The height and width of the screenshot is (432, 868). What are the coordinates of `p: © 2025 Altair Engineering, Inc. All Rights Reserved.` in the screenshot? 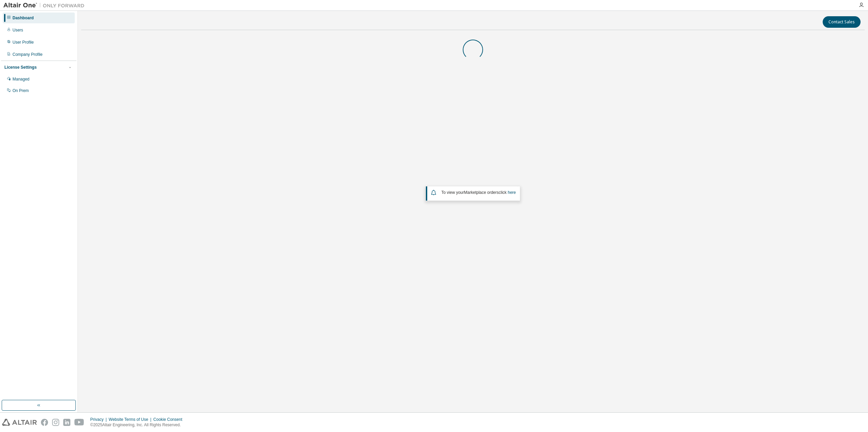 It's located at (138, 425).